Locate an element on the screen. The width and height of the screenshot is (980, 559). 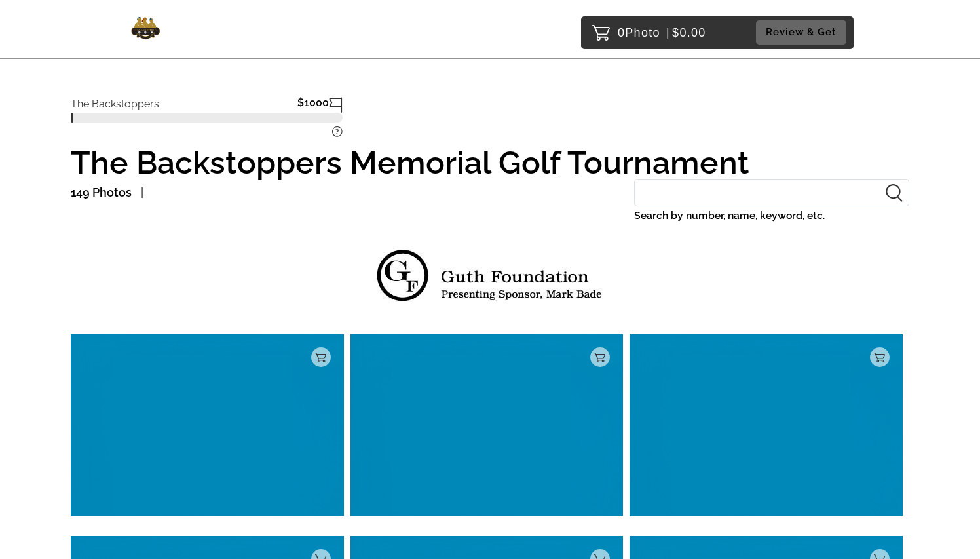
img: perfectgolf%2Fbackstoppers%2Fgallery%2Fundefined%2F2b7d2632-34ef-48d3-b913-e2f85f658d06 is located at coordinates (490, 276).